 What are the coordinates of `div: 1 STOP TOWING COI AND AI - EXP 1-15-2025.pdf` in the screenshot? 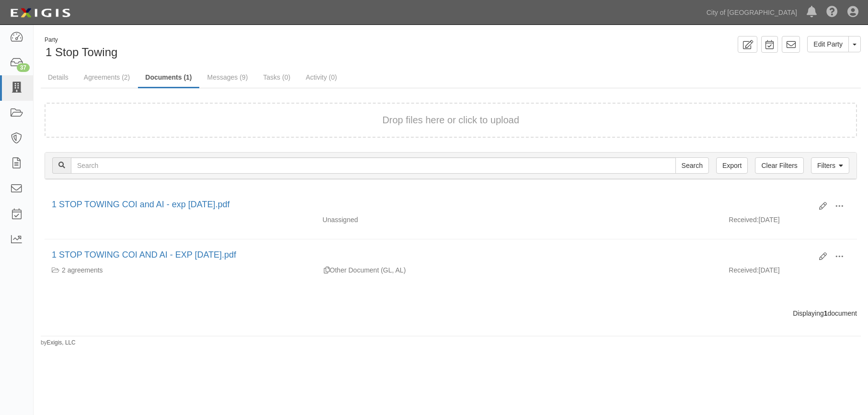 It's located at (432, 255).